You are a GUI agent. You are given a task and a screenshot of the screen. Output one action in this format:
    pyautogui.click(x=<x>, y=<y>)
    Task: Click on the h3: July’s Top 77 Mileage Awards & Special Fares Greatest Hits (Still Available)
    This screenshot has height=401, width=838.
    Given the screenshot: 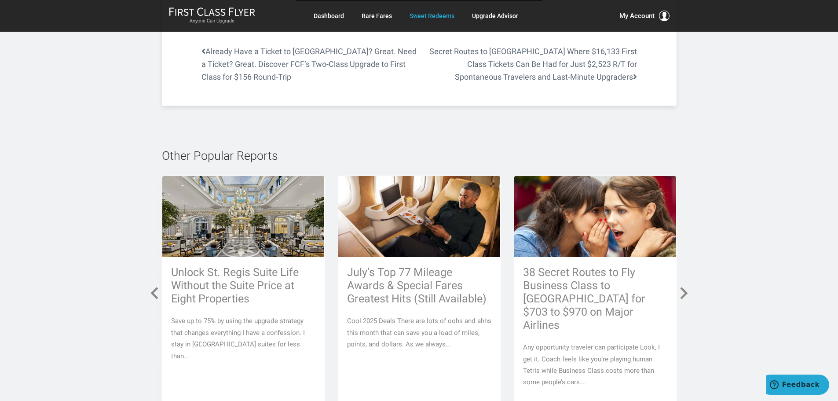 What is the action you would take?
    pyautogui.click(x=419, y=286)
    